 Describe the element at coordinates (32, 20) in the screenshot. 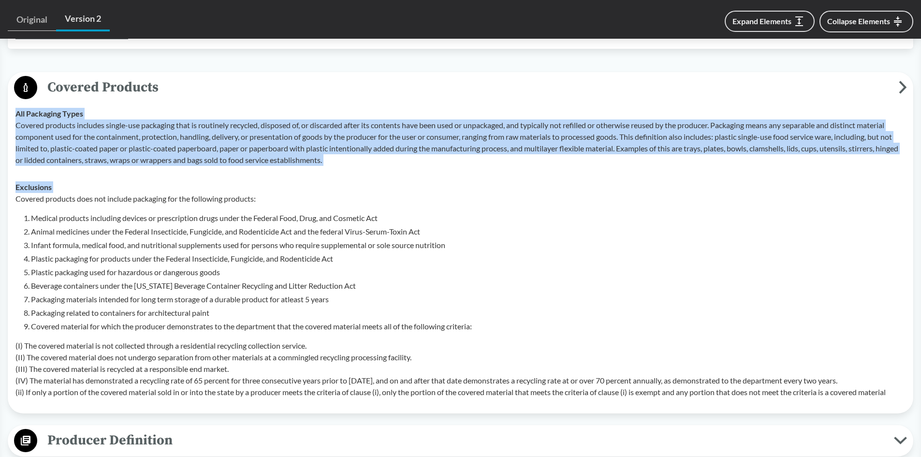

I see `a: Original` at that location.